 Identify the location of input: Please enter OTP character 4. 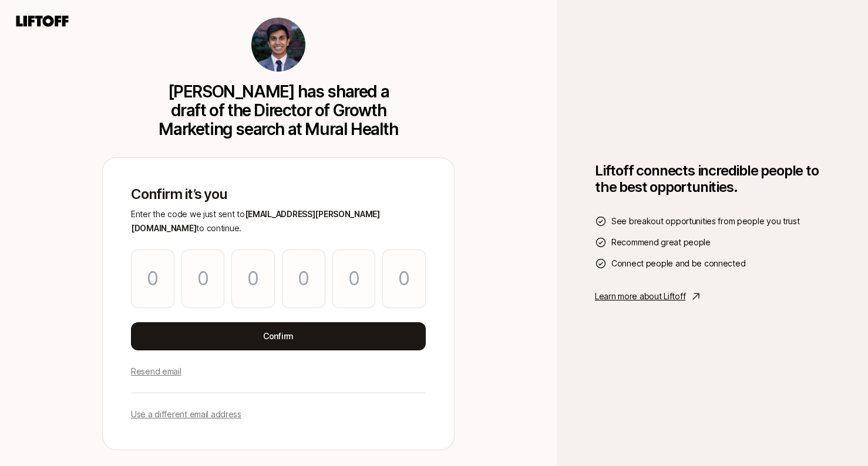
(304, 278).